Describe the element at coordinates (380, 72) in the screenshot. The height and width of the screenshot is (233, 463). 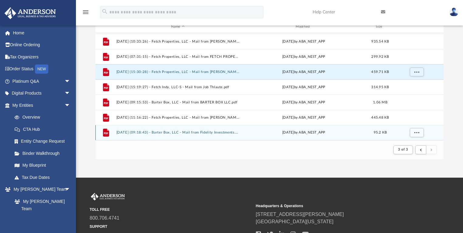
I see `span: 459.71 KB` at that location.